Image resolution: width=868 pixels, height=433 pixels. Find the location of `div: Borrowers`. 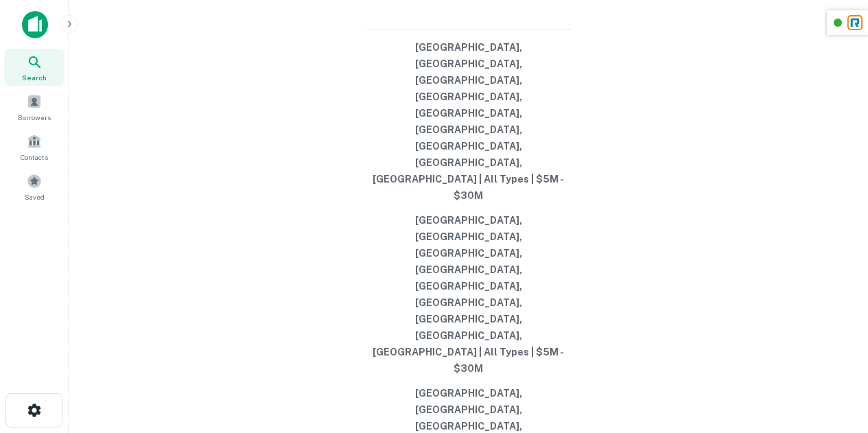

div: Borrowers is located at coordinates (34, 107).